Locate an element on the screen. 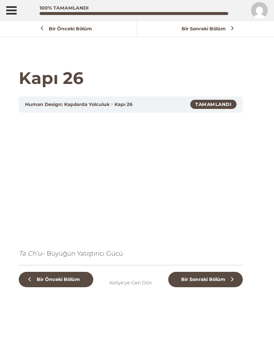  a: Human Design: Kapılarda Yolculuk is located at coordinates (67, 104).